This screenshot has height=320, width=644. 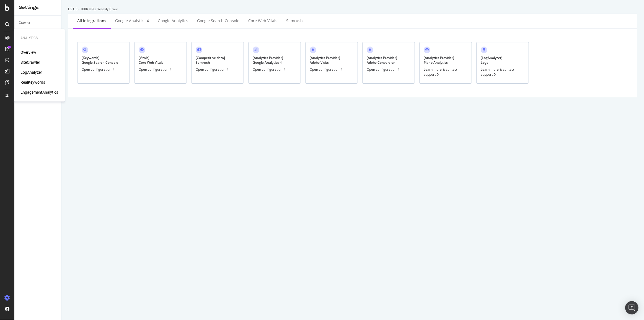 What do you see at coordinates (325, 60) in the screenshot?
I see `div: [ Analytics Provider ] Adobe Visits` at bounding box center [325, 60].